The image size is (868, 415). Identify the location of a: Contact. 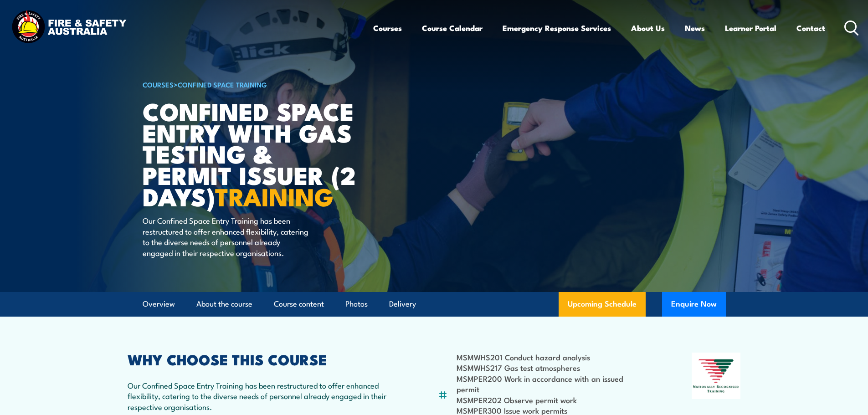
(810, 28).